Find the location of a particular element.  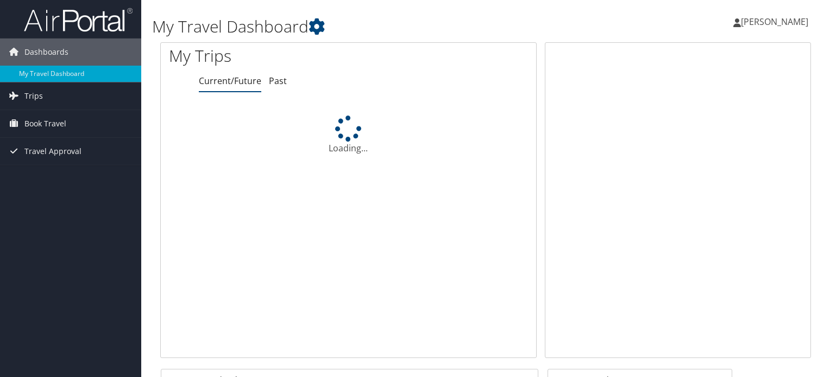

span: Dashboards is located at coordinates (46, 52).